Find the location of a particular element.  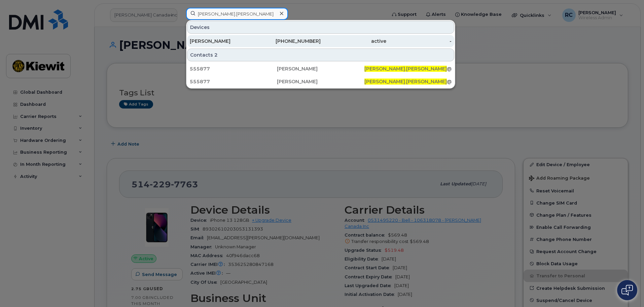

div: Devices is located at coordinates (321, 28).